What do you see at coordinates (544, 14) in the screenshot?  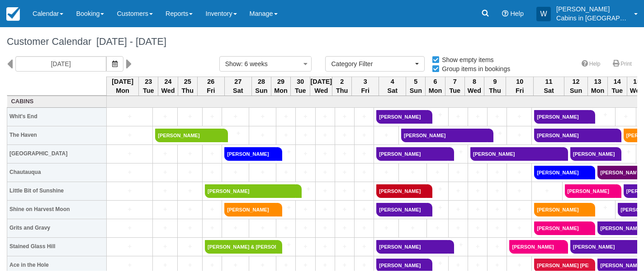 I see `div: W` at bounding box center [544, 14].